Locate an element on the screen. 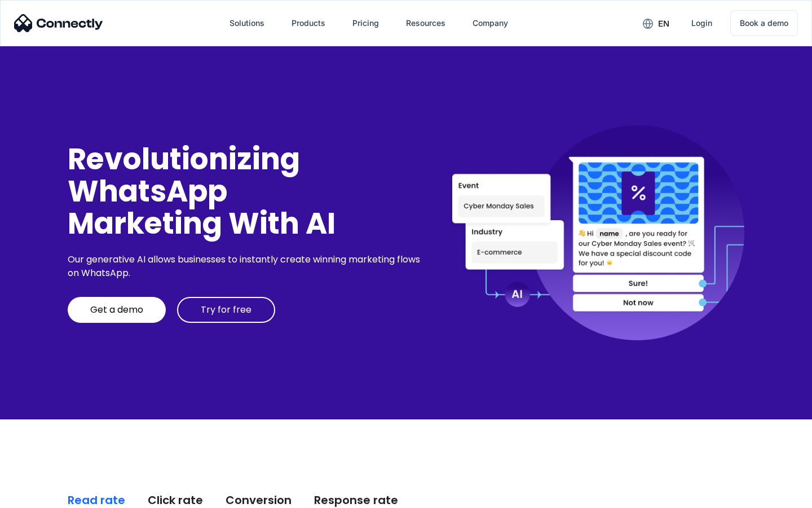 The height and width of the screenshot is (508, 812). a: Get a demo is located at coordinates (117, 310).